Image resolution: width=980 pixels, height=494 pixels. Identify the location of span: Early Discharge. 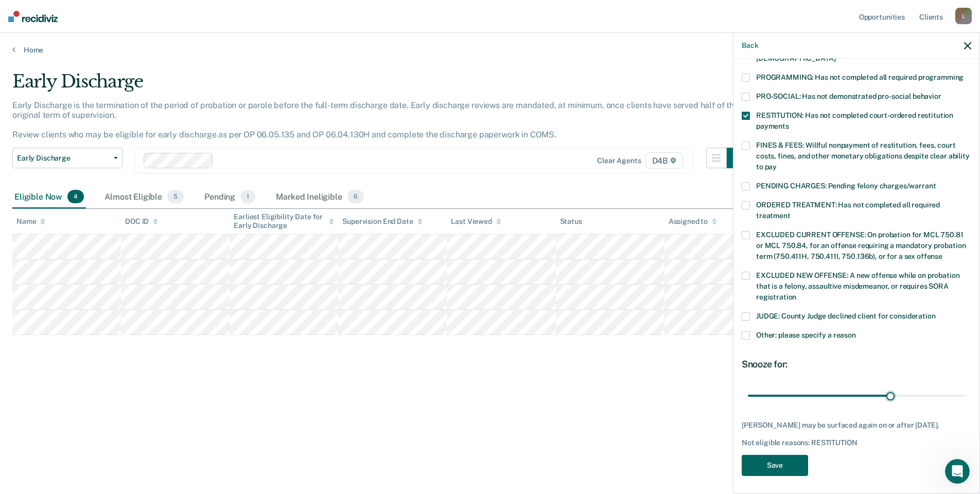
(63, 158).